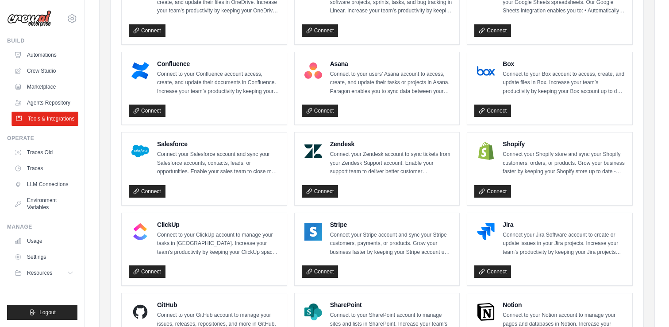  I want to click on p: Connect your Shopify store and sync your Shopify customers, orders, or products. Grow your busine..., so click(564, 163).